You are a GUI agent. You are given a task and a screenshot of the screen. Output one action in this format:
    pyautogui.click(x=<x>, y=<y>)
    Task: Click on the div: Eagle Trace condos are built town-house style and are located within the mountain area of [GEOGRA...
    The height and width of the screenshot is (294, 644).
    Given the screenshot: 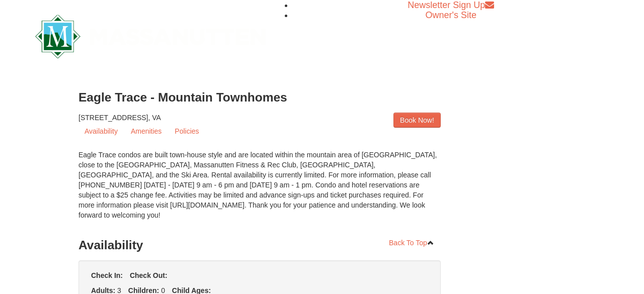 What is the action you would take?
    pyautogui.click(x=259, y=190)
    